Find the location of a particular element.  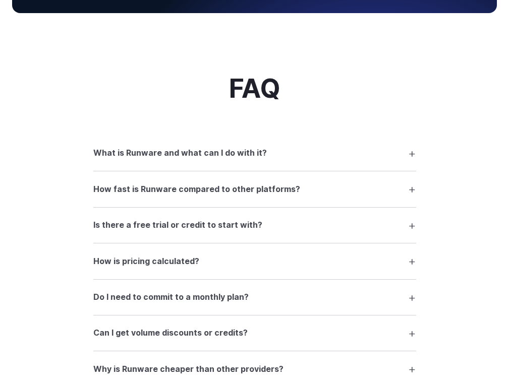

summary: How fast is Runware compared to other platforms? is located at coordinates (255, 189).